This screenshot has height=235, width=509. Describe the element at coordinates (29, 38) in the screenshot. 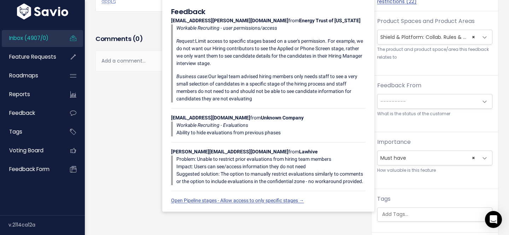

I see `span: Inbox (4907/0)` at that location.